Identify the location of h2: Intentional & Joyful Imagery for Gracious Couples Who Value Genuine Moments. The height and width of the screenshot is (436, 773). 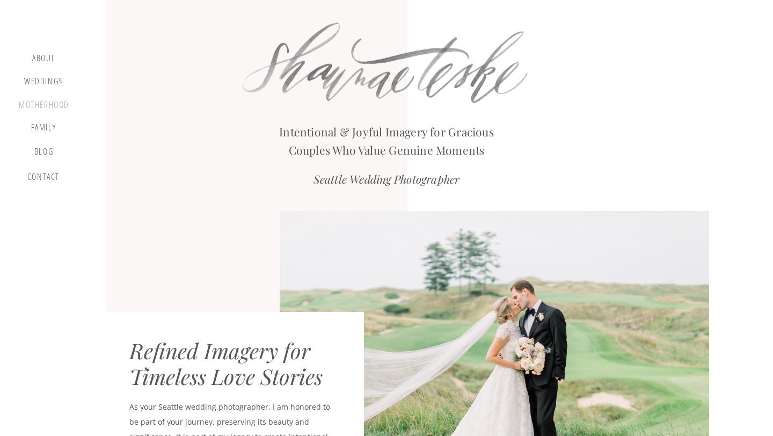
(387, 139).